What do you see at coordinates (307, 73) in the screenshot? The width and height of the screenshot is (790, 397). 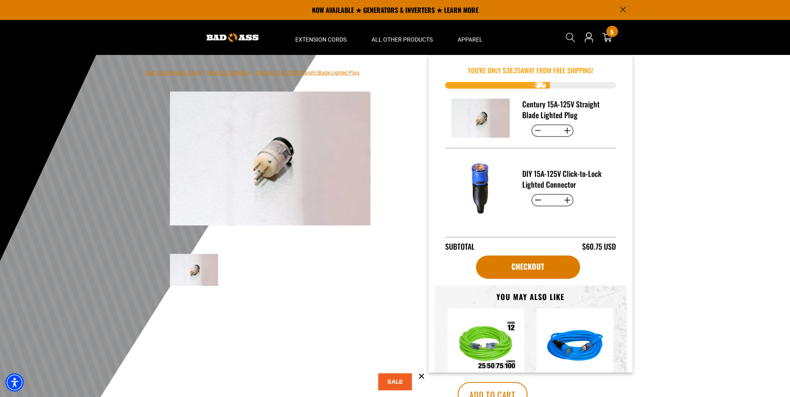 I see `span: Century 15A-125V Straight Blade Lighted Plug` at bounding box center [307, 73].